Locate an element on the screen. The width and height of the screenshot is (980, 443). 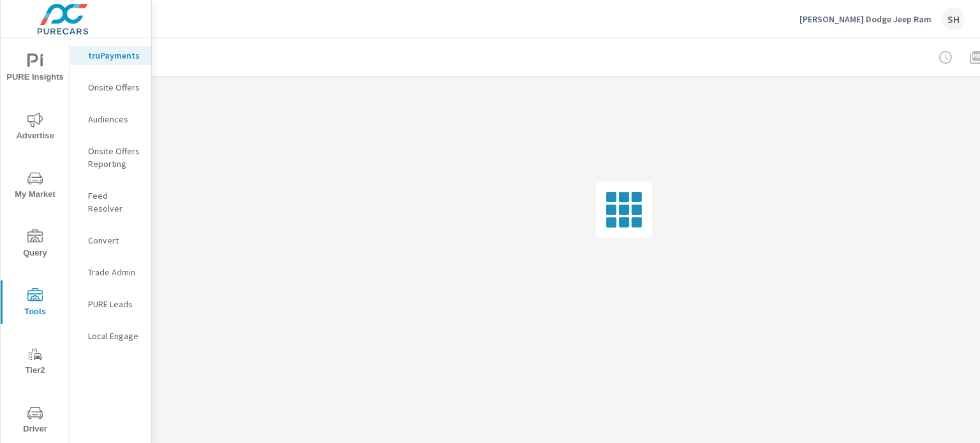
p: Onsite Offers Reporting is located at coordinates (115, 157).